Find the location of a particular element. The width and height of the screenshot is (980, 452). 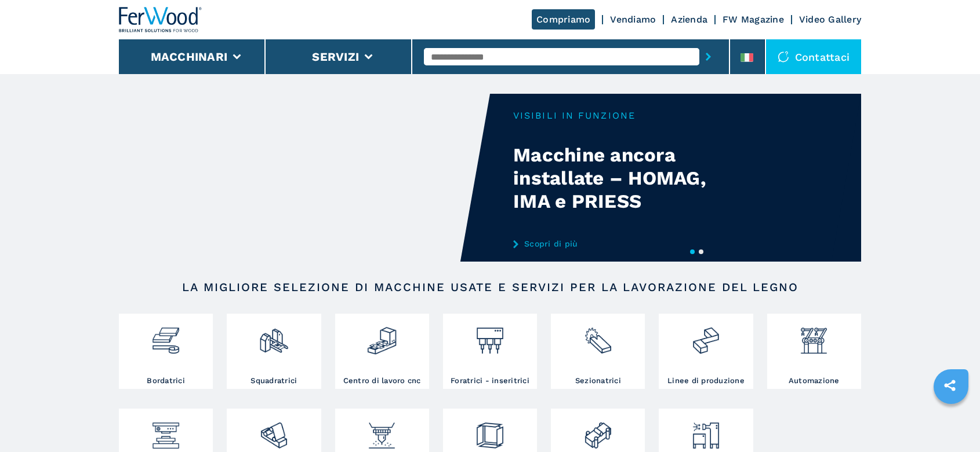

a: Vendiamo is located at coordinates (633, 19).